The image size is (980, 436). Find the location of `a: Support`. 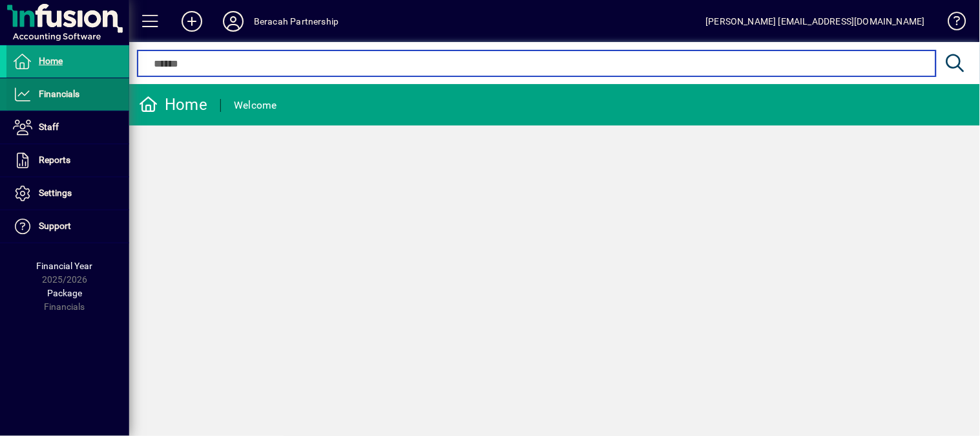

a: Support is located at coordinates (68, 226).